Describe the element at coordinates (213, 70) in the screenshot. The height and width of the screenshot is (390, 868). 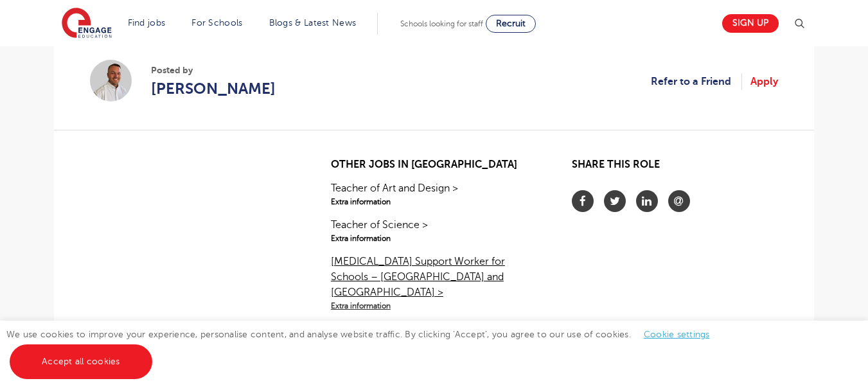
I see `span: Posted by` at that location.